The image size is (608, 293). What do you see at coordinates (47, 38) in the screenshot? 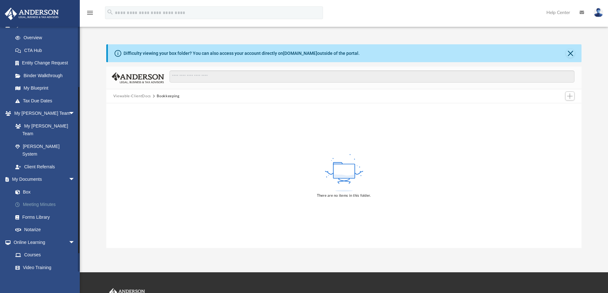
I see `a: Overview` at bounding box center [47, 38].